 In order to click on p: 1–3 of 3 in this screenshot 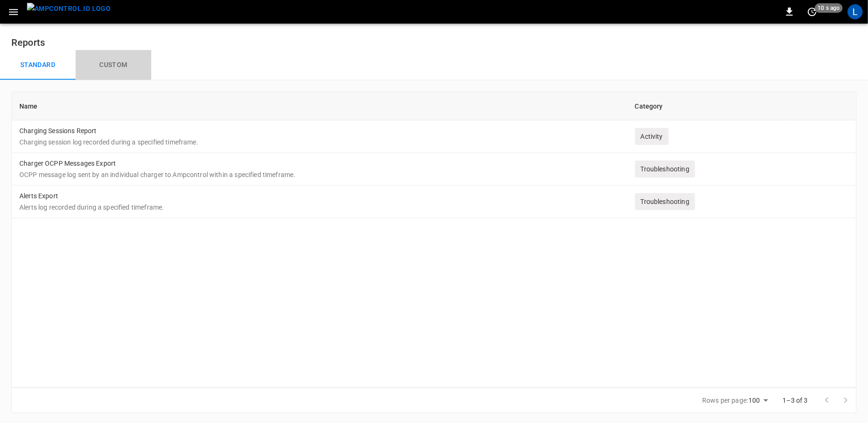, I will do `click(795, 400)`.